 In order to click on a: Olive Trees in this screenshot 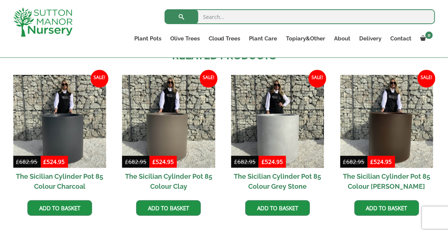, I will do `click(185, 38)`.